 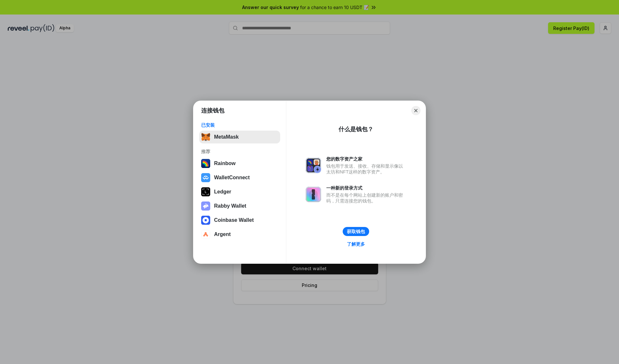 I want to click on button: 获取钱包, so click(x=356, y=231).